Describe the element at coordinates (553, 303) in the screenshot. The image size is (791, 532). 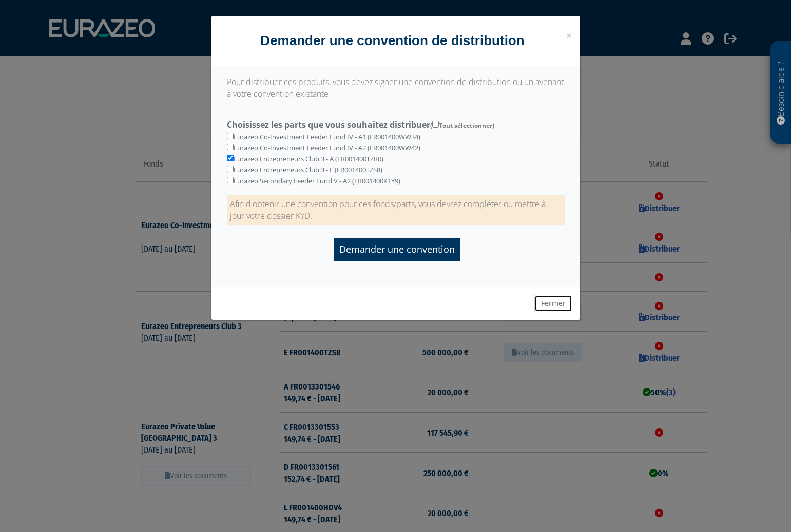
I see `button: Fermer` at that location.